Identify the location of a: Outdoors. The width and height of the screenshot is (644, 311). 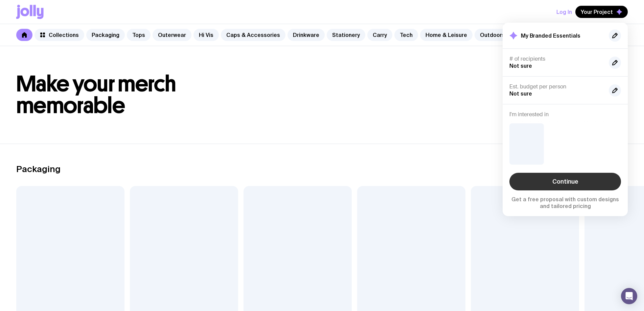
(493, 35).